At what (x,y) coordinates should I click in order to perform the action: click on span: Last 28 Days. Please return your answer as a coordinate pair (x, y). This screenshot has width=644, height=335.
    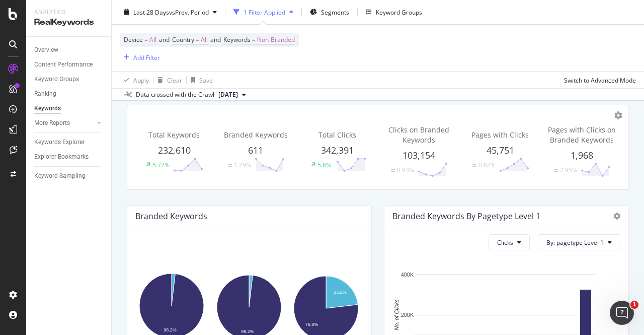
    Looking at the image, I should click on (151, 12).